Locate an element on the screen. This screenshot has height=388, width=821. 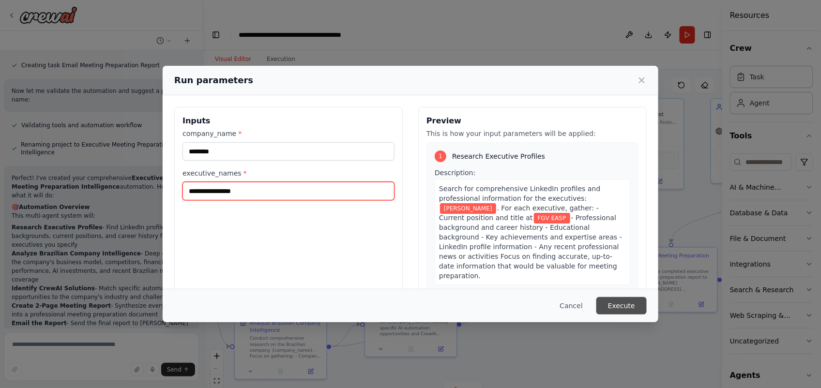
span: Description: is located at coordinates (455, 173).